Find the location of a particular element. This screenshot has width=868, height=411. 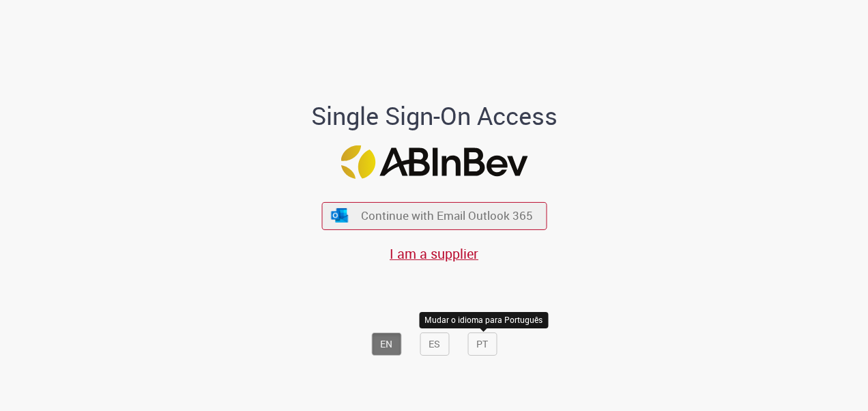

img: ícone Azure/Microsoft 360 is located at coordinates (340, 215).